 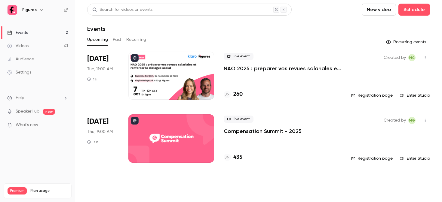 What do you see at coordinates (407, 42) in the screenshot?
I see `button: Recurring events` at bounding box center [407, 42].